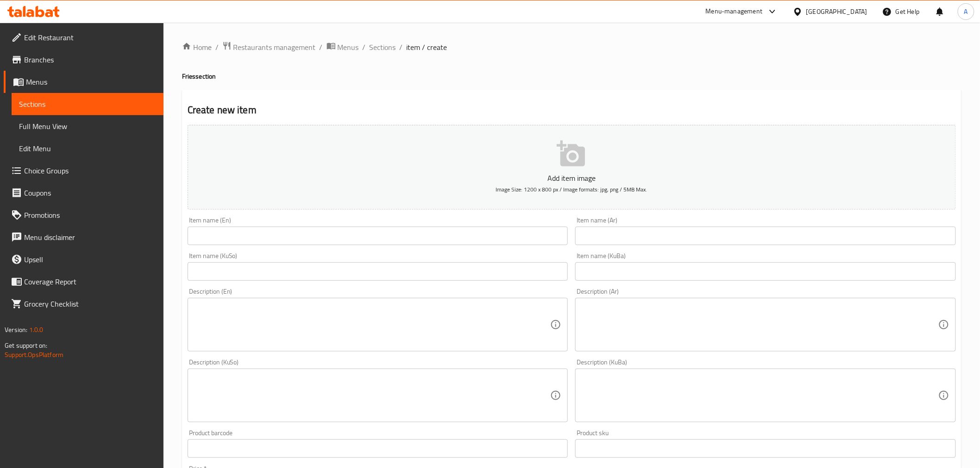  What do you see at coordinates (765, 236) in the screenshot?
I see `input: Enter name Ar` at bounding box center [765, 236].